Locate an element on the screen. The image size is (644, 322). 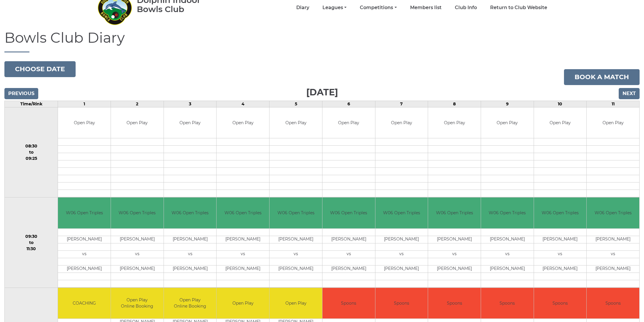
td: Time/Rink is located at coordinates (31, 104).